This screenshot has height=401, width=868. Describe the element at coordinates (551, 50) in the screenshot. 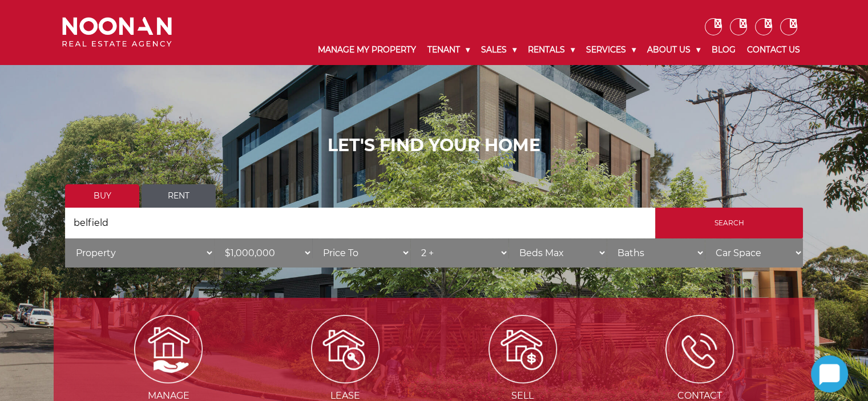

I see `a: Rentals` at that location.